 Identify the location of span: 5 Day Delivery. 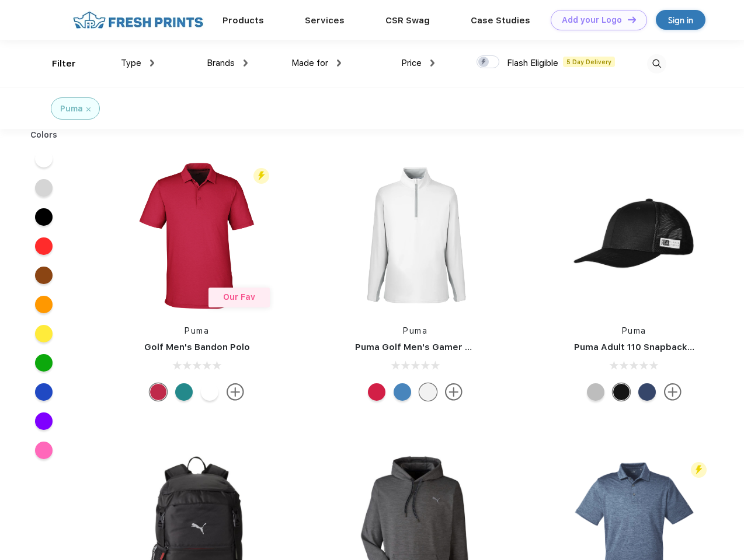
(588, 62).